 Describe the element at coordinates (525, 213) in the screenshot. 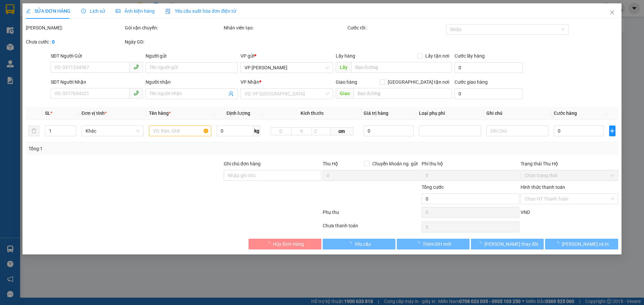

I see `span: VND` at that location.